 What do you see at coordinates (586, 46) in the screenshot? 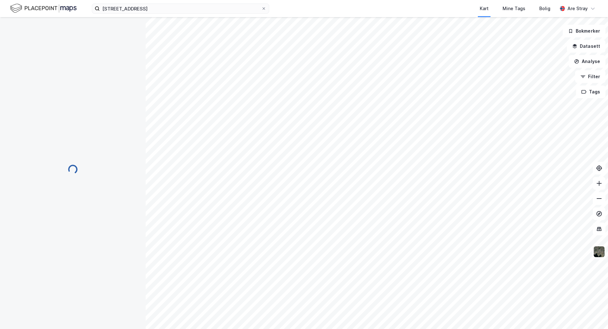
I see `button: Datasett` at bounding box center [586, 46].